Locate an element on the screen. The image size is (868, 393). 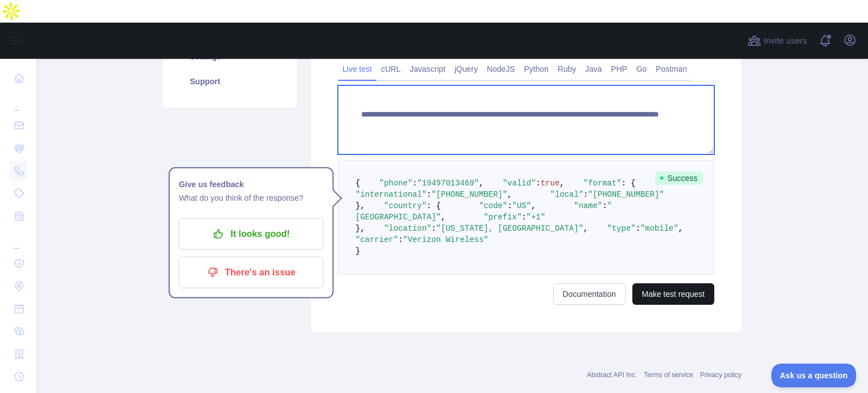
a: Documentation is located at coordinates (590, 294).